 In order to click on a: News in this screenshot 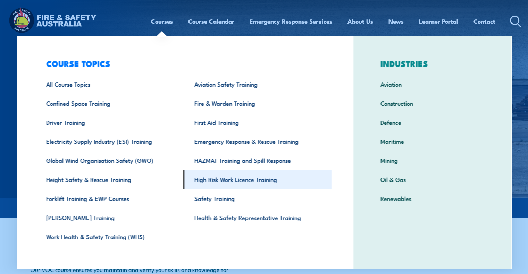, I will do `click(396, 21)`.